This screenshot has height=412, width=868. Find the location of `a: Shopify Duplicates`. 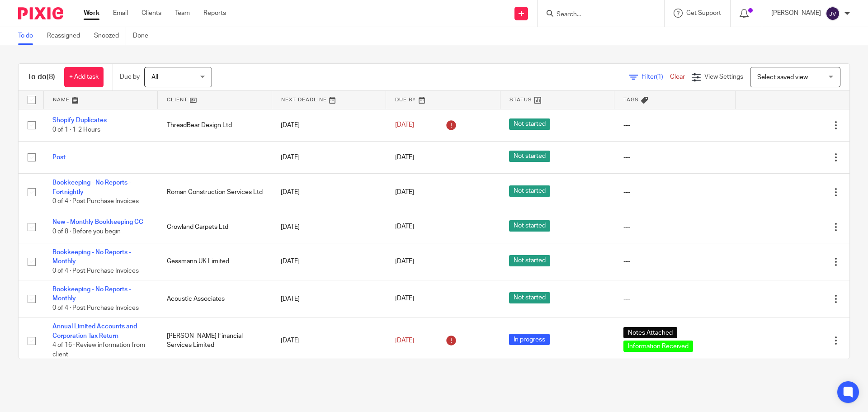

a: Shopify Duplicates is located at coordinates (80, 120).